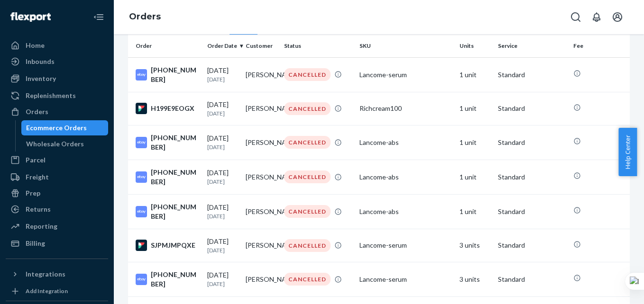 This screenshot has width=644, height=304. What do you see at coordinates (47, 290) in the screenshot?
I see `div: Add Integration` at bounding box center [47, 290].